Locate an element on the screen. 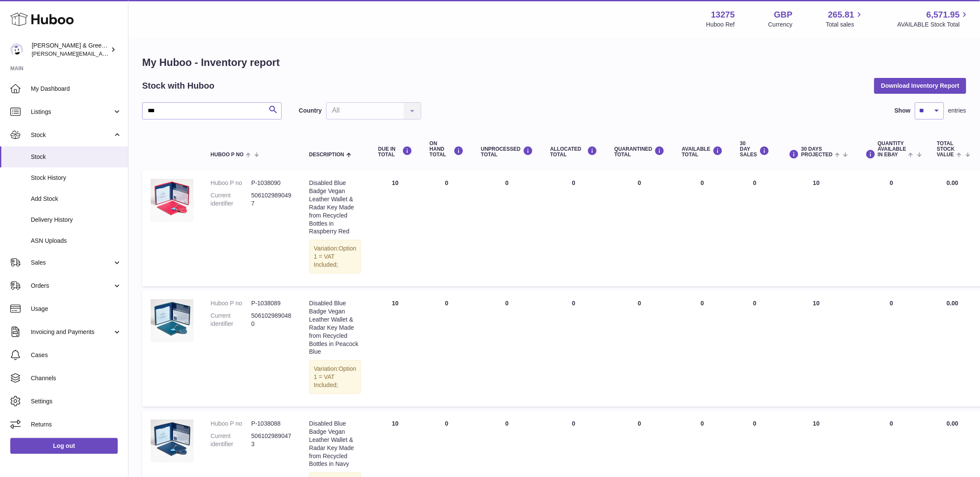 This screenshot has height=477, width=980. span: Settings is located at coordinates (76, 401).